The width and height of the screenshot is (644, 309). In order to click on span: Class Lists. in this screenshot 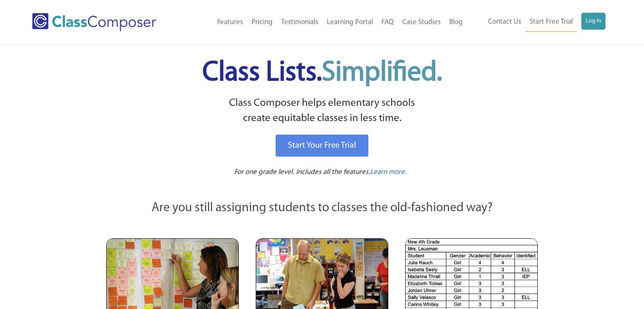, I will do `click(322, 73)`.